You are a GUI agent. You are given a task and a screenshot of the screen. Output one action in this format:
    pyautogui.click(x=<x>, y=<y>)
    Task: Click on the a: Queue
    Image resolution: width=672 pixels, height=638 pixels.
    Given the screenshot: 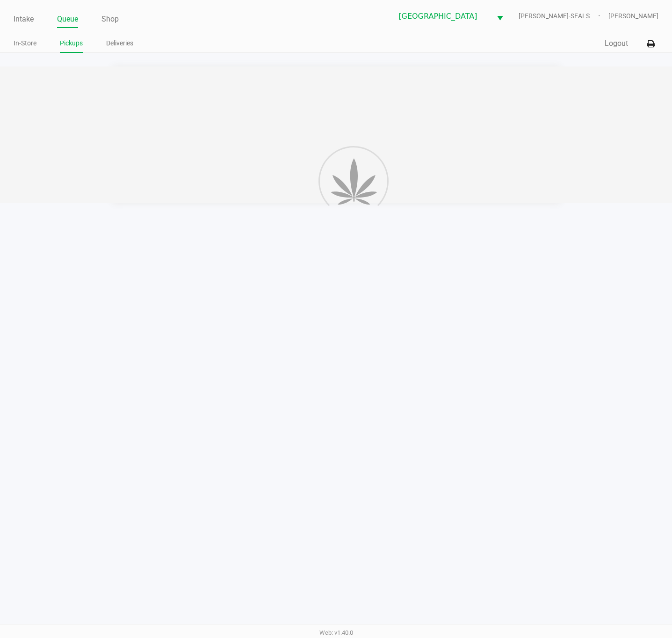 What is the action you would take?
    pyautogui.click(x=67, y=19)
    